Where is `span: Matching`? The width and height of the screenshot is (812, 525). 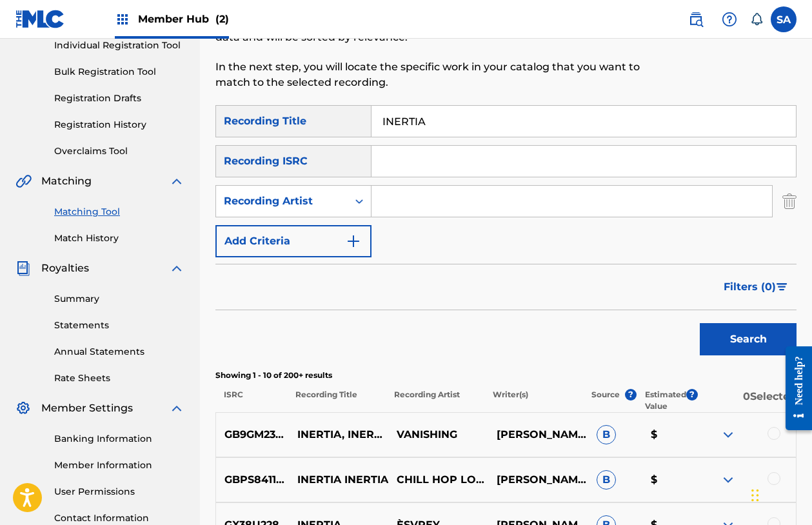
span: Matching is located at coordinates (67, 181).